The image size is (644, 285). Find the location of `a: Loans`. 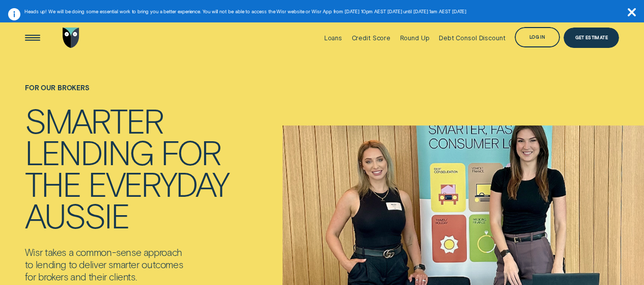

a: Loans is located at coordinates (333, 38).